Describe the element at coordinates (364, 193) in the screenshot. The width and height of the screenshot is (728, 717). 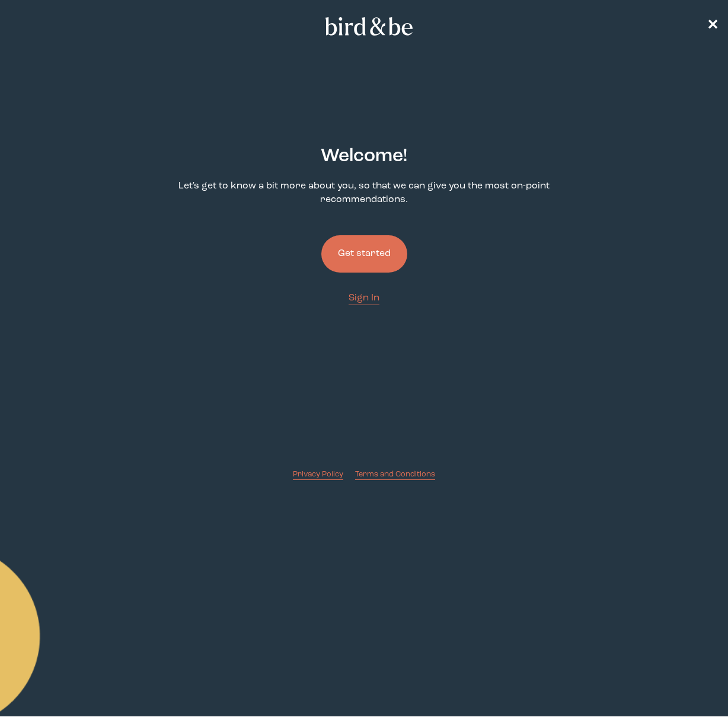
I see `p: Let's get to know a bit more about you, so that we can give you the most on-point recommendations.` at that location.